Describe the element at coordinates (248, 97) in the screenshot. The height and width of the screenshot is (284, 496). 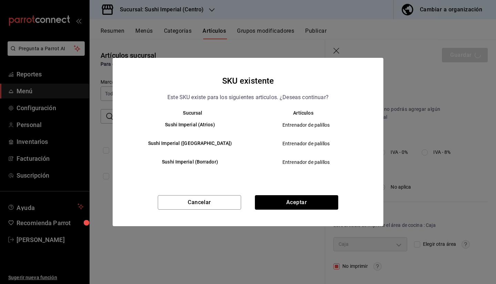
I see `p: Este SKU existe para los siguientes articulos. ¿Deseas continuar?` at that location.